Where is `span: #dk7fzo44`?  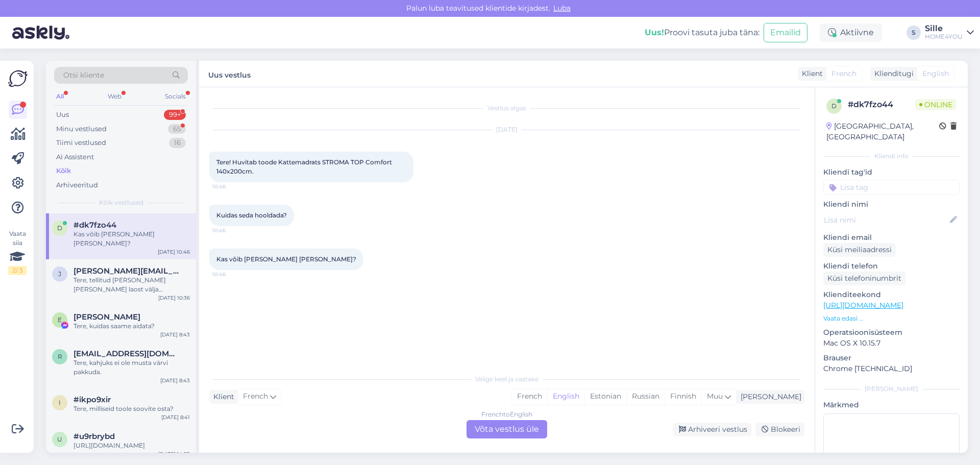 span: #dk7fzo44 is located at coordinates (95, 225).